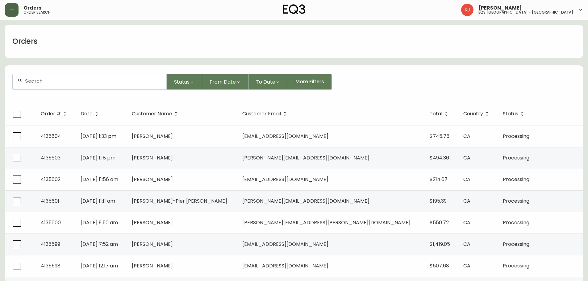 The width and height of the screenshot is (588, 281). I want to click on span: $550.72, so click(439, 223).